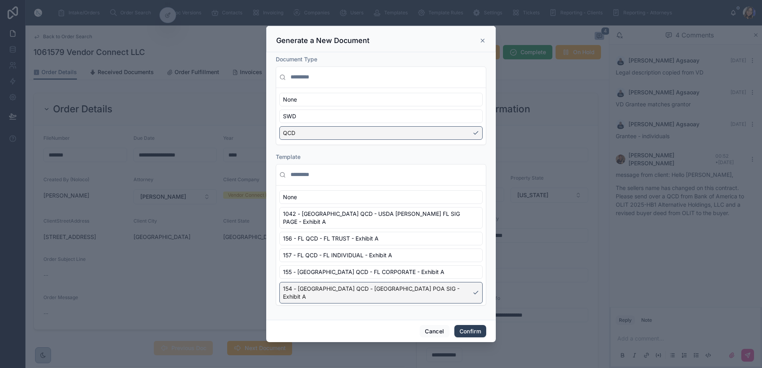 This screenshot has width=762, height=368. What do you see at coordinates (323, 41) in the screenshot?
I see `h3: Generate a New Document` at bounding box center [323, 41].